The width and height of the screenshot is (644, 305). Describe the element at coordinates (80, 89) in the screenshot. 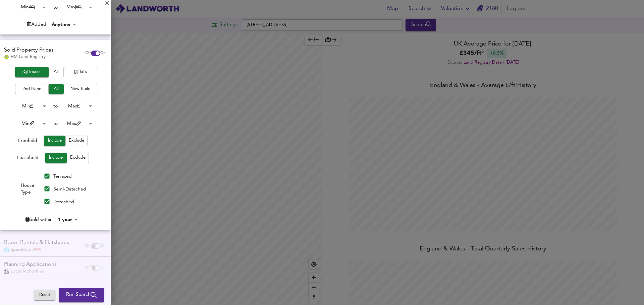

I see `span: New Build` at that location.